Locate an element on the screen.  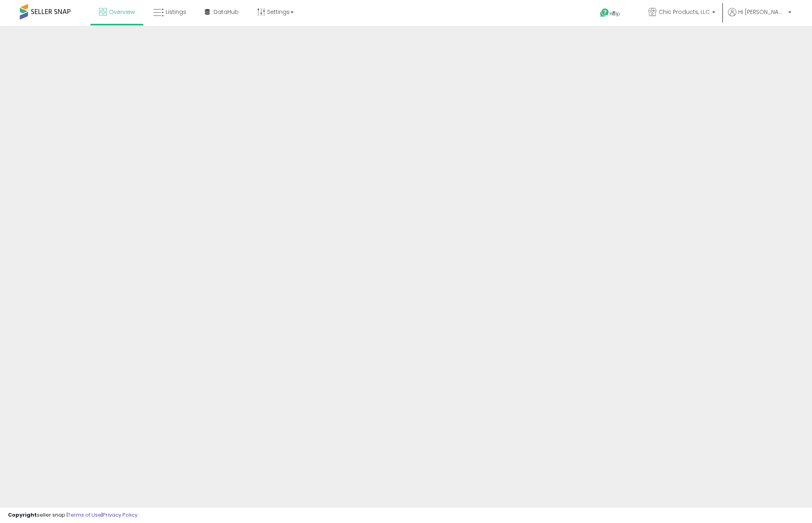
span: Chic Products, LLC is located at coordinates (684, 12).